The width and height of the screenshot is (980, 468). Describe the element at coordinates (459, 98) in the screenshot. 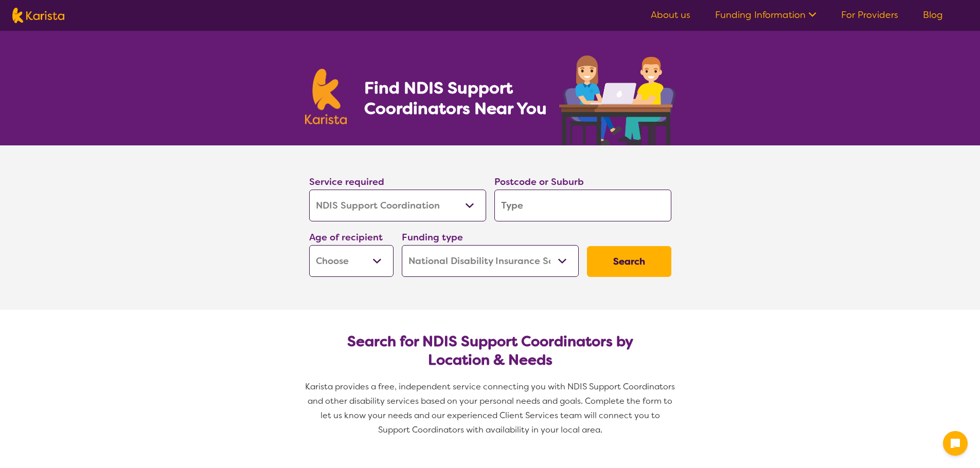

I see `h1: Find NDIS Support Coordinators Near You` at that location.